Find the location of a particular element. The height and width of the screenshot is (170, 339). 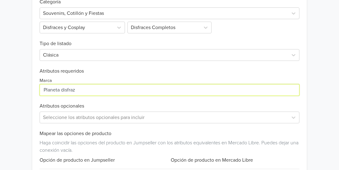

h6: Mapear las opciones de producto is located at coordinates (170, 134).